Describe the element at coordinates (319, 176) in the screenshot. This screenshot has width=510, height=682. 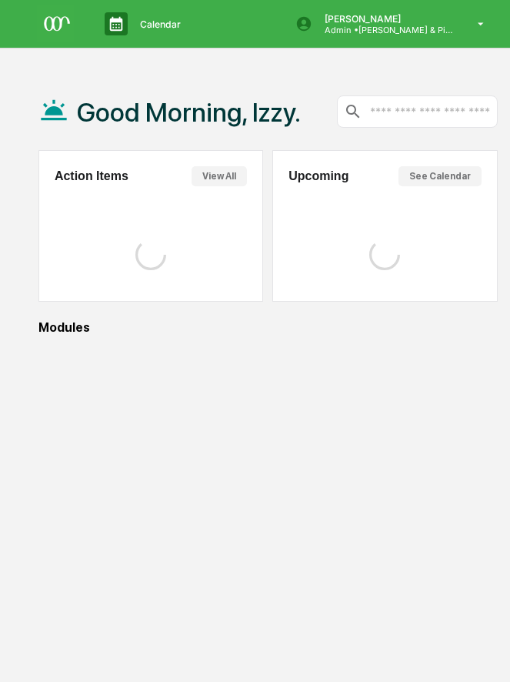
I see `h2: Upcoming` at that location.